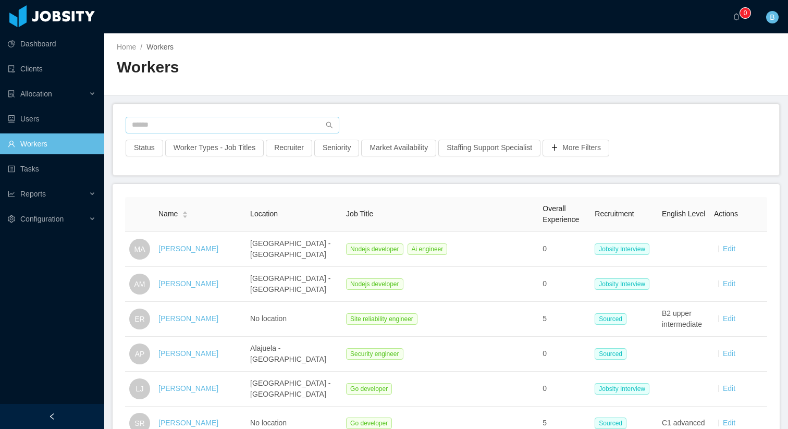  What do you see at coordinates (140, 389) in the screenshot?
I see `span: LJ` at bounding box center [140, 389].